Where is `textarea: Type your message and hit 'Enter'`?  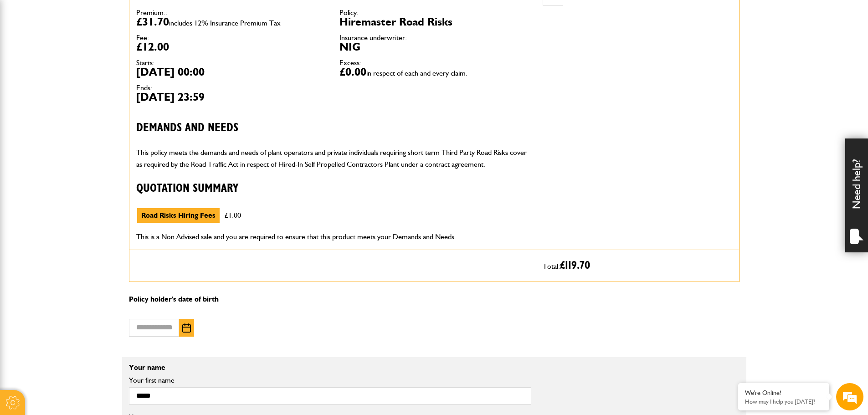
textarea: Type your message and hit 'Enter' is located at coordinates (89, 219).